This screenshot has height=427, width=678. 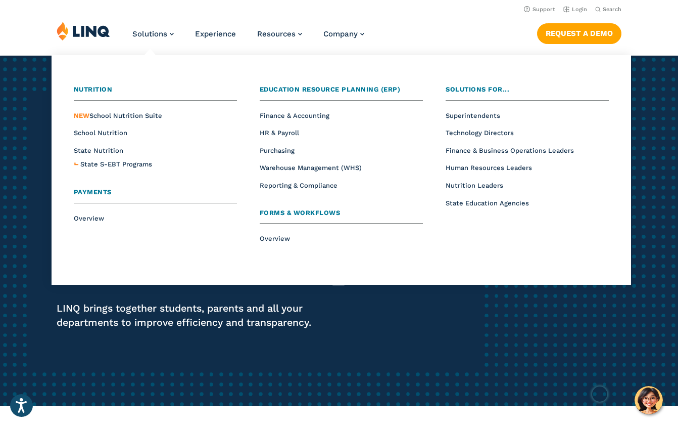 What do you see at coordinates (93, 89) in the screenshot?
I see `span: Nutrition` at bounding box center [93, 89].